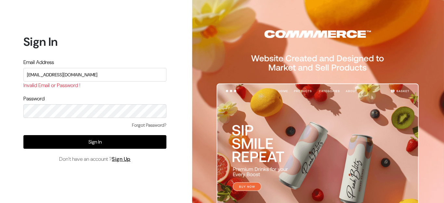  I want to click on span: Don’t have an account ?, so click(95, 159).